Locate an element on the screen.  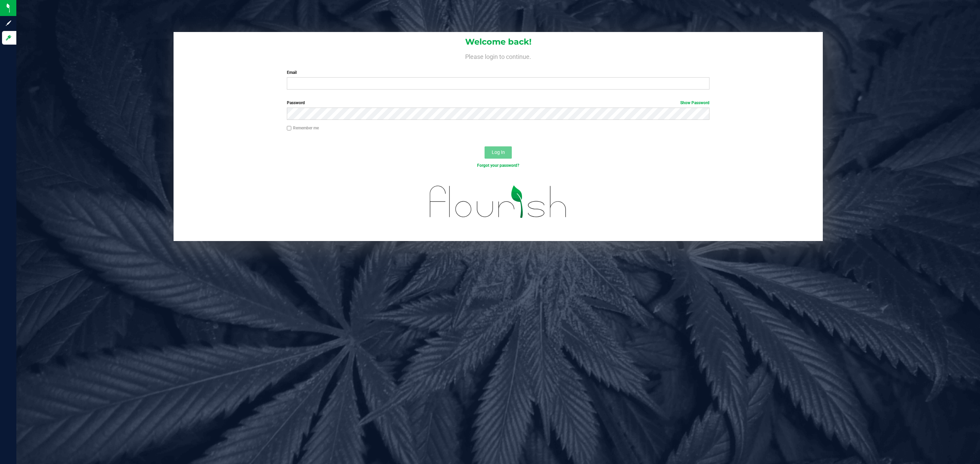
inline-svg: Sign up is located at coordinates (9, 23).